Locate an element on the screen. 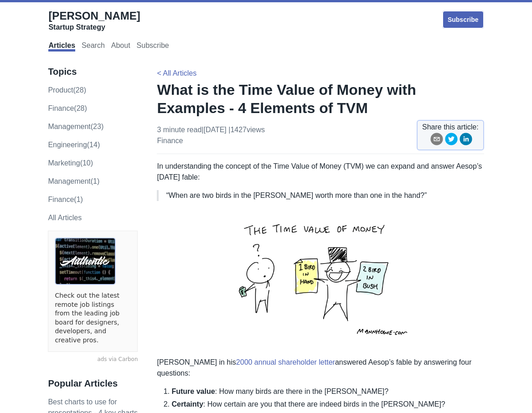 The height and width of the screenshot is (413, 532). div: Startup Strategy is located at coordinates (94, 27).